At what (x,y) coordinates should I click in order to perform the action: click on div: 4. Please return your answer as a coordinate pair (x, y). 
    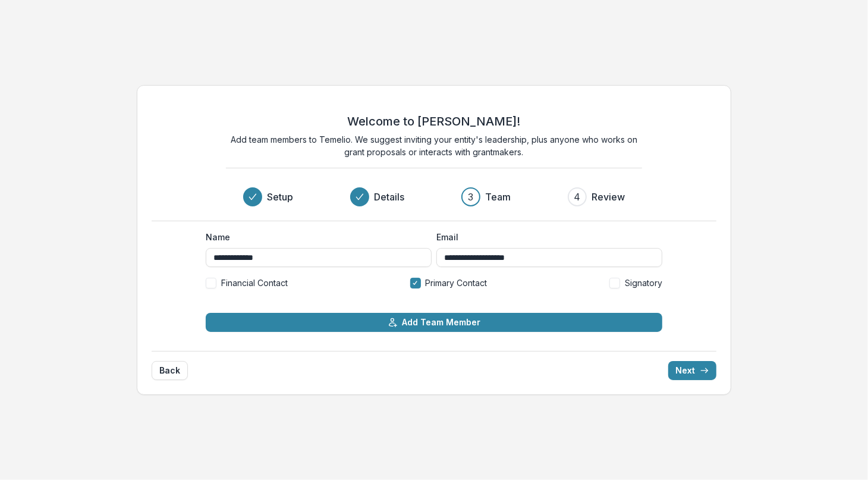
    Looking at the image, I should click on (578, 197).